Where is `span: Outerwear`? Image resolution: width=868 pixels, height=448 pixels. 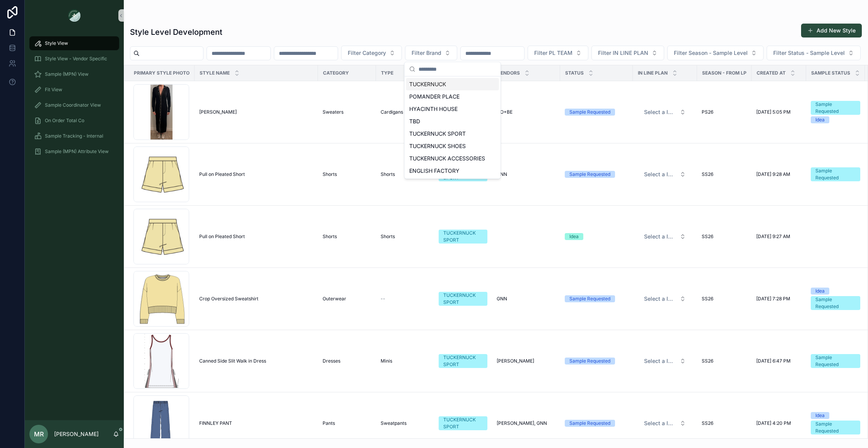 span: Outerwear is located at coordinates (334, 299).